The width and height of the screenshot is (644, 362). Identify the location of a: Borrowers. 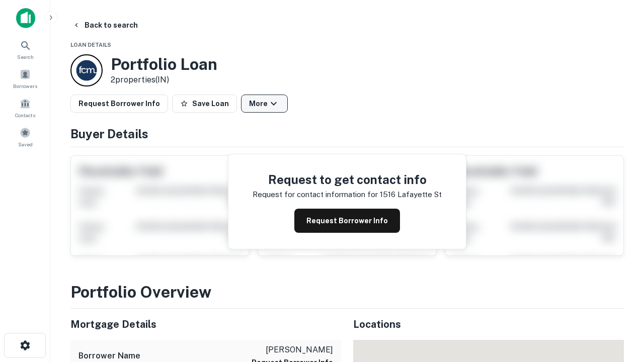
(25, 79).